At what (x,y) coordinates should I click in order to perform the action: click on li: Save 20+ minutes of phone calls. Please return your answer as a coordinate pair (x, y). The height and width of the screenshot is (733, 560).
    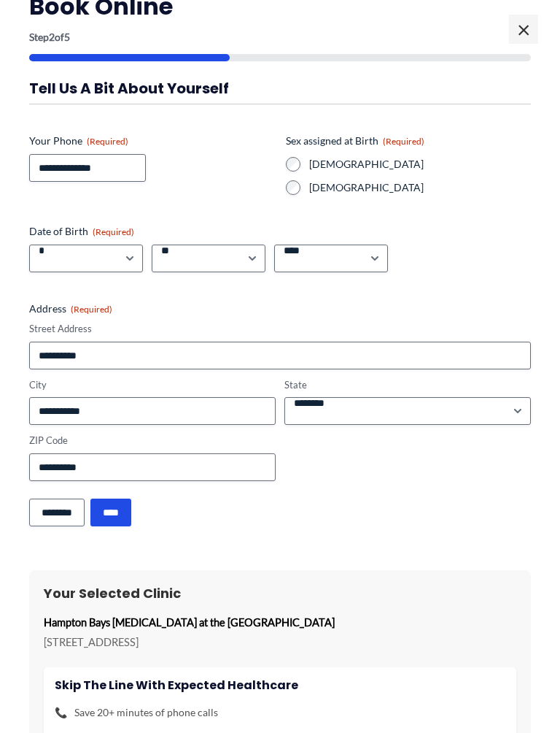
    Looking at the image, I should click on (280, 712).